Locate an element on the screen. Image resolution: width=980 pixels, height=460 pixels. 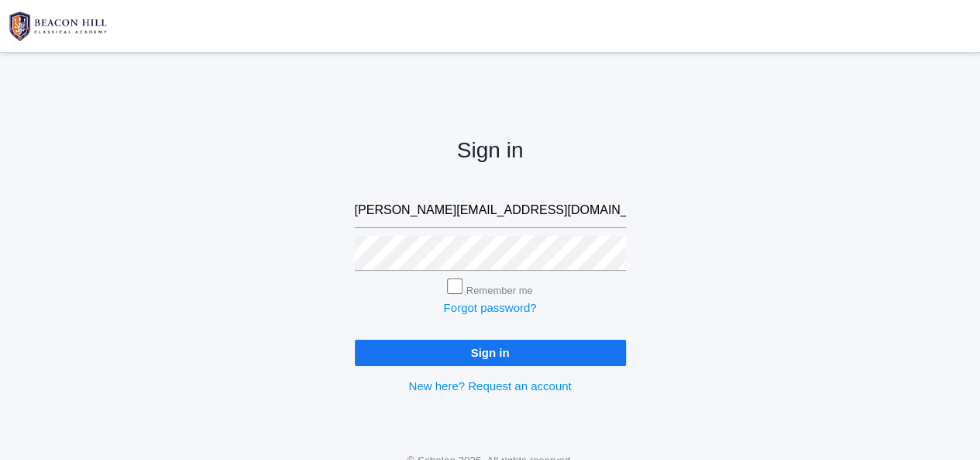
a: New here? Request an account is located at coordinates (490, 386).